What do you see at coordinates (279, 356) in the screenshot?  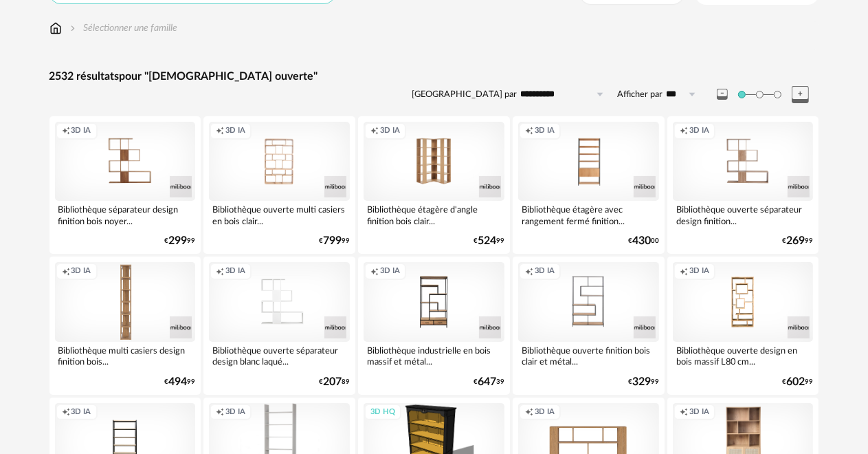 I see `div: Bibliothèque ouverte séparateur design blanc laqué...` at bounding box center [279, 356].